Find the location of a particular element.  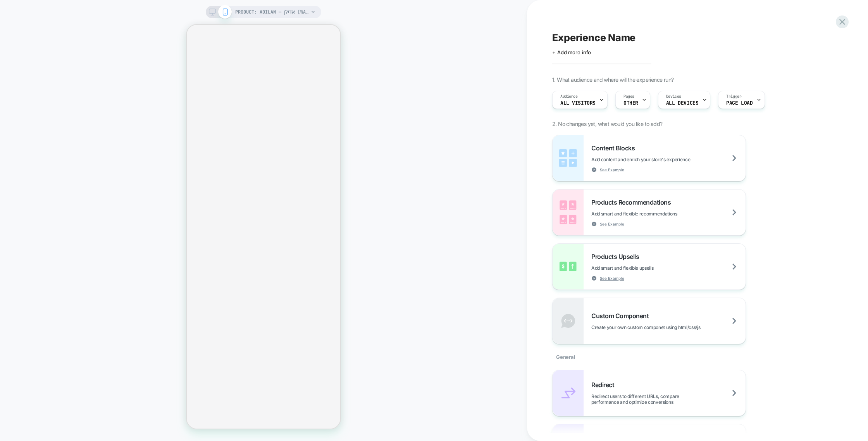

span: Redirect is located at coordinates (604, 385).